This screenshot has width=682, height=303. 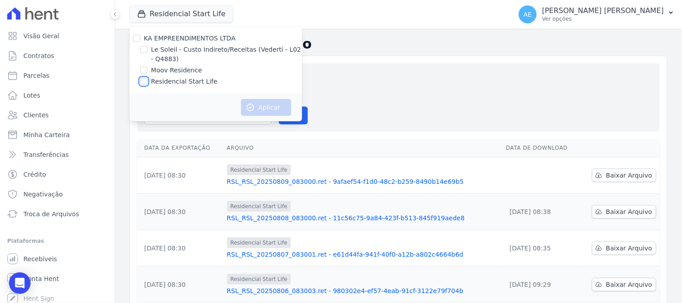 I want to click on a: Recebíveis, so click(x=57, y=259).